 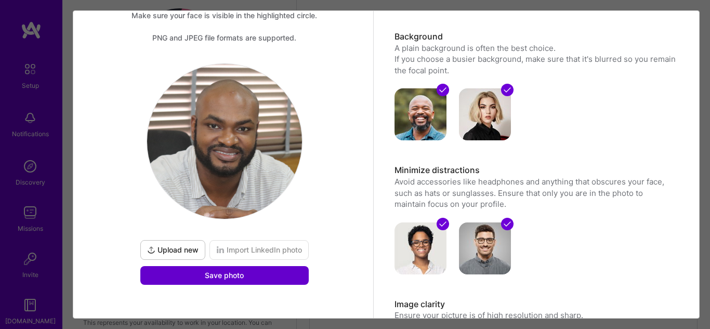 I want to click on div: Make sure your face is visible in the highlighted circle., so click(x=225, y=15).